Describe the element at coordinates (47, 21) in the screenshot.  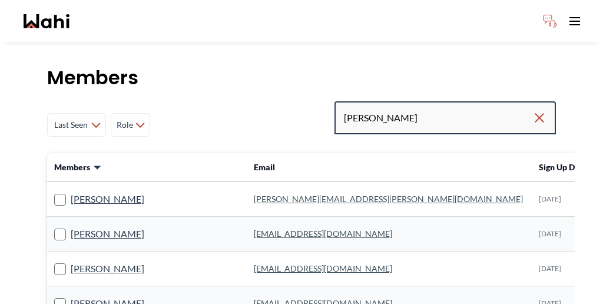
I see `a: Wahi homepage` at that location.